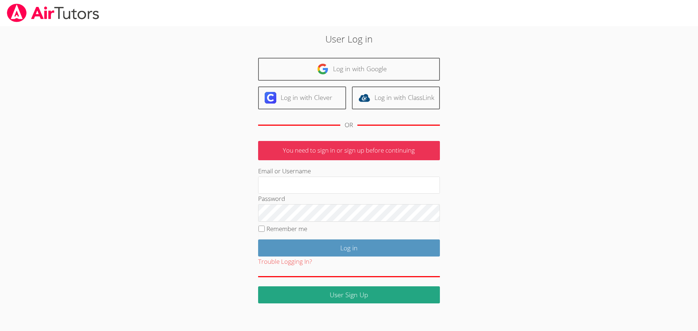 This screenshot has width=698, height=331. I want to click on h2: User Log in, so click(349, 39).